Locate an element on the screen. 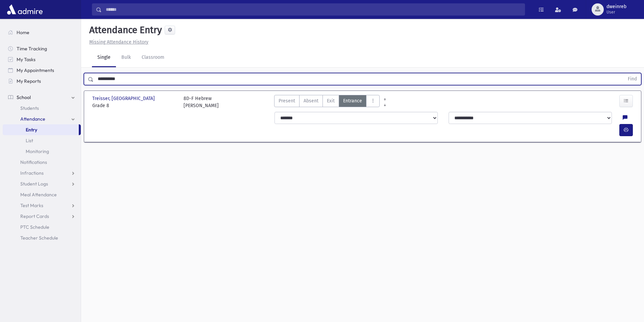 This screenshot has width=644, height=322. span: Students is located at coordinates (30, 108).